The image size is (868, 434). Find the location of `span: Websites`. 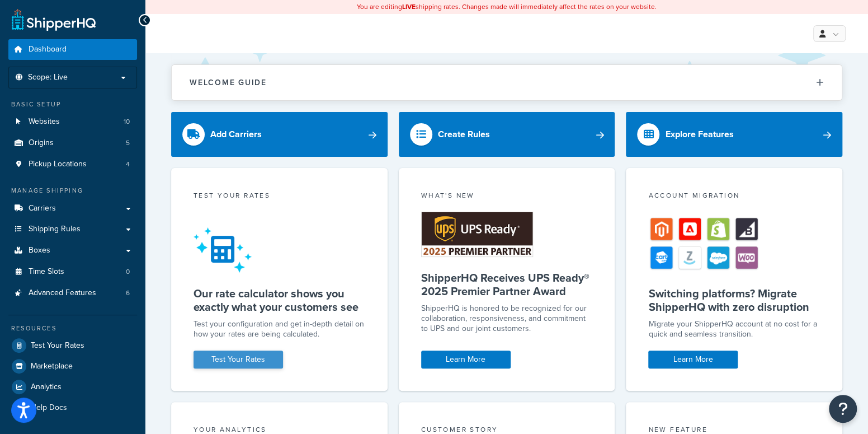

span: Websites is located at coordinates (44, 121).